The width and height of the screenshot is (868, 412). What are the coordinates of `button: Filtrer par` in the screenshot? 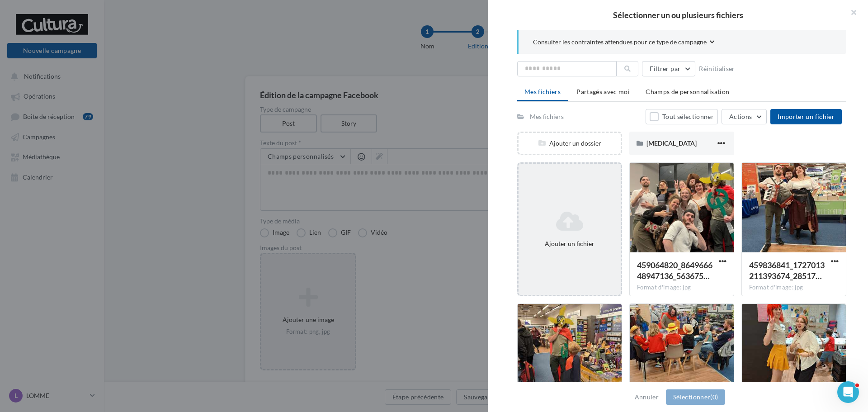 It's located at (669, 69).